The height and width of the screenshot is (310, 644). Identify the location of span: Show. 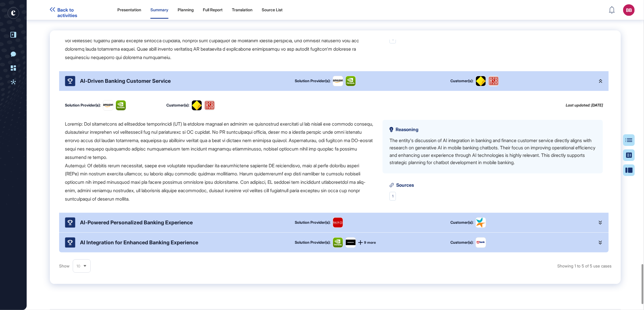
(64, 266).